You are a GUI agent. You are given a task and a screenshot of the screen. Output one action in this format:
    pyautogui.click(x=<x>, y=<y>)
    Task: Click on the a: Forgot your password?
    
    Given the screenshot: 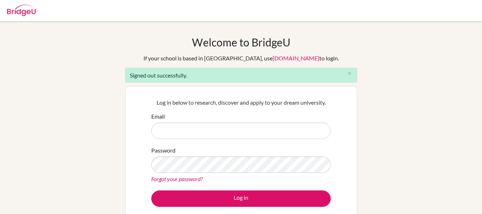 What is the action you would take?
    pyautogui.click(x=177, y=179)
    